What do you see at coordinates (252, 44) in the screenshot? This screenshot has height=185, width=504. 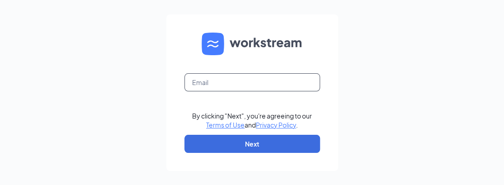 I see `img: WS logo and Workstream text` at bounding box center [252, 44].